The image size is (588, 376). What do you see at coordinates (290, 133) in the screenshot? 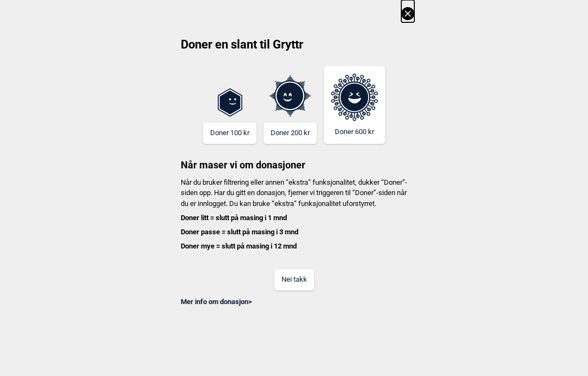
I see `button: Doner 200 kr` at bounding box center [290, 133].